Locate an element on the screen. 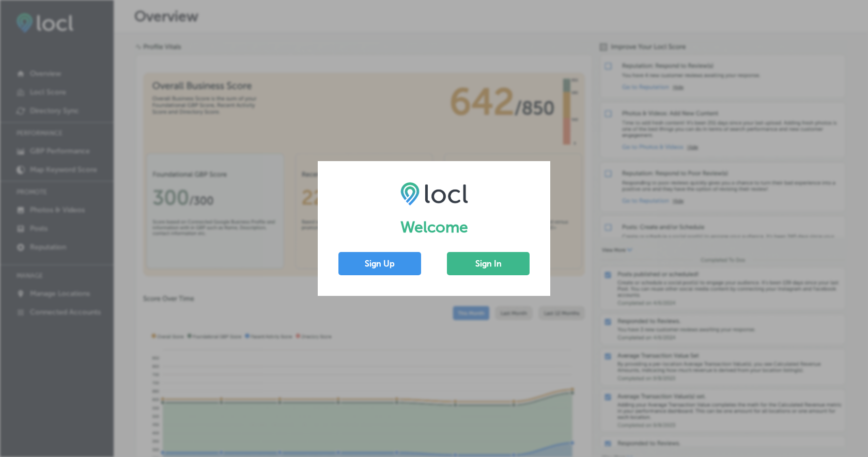 The height and width of the screenshot is (457, 868). h1: Welcome is located at coordinates (434, 227).